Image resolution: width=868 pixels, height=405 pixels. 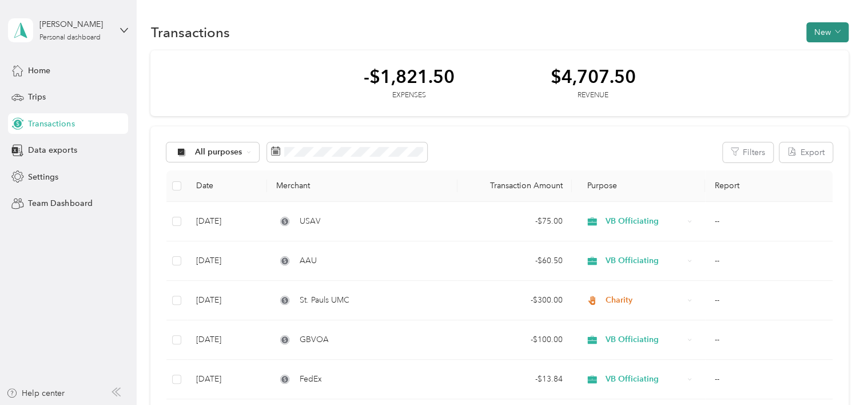 What do you see at coordinates (592, 76) in the screenshot?
I see `div: $4,707.50` at bounding box center [592, 76].